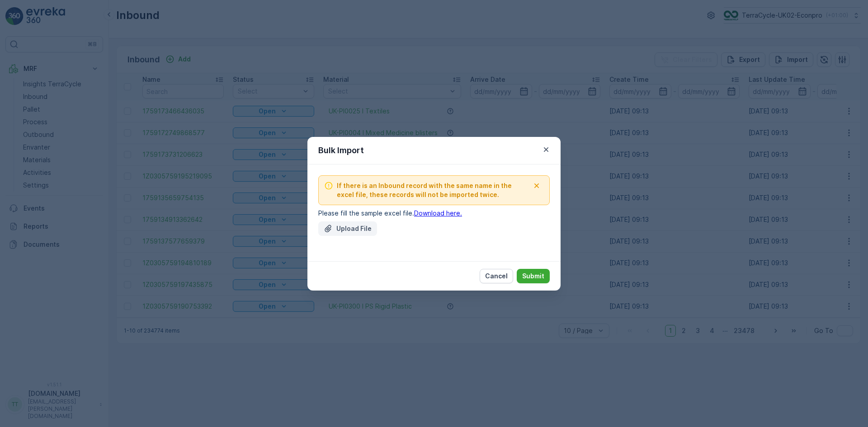 This screenshot has width=868, height=427. I want to click on p: Submit, so click(533, 276).